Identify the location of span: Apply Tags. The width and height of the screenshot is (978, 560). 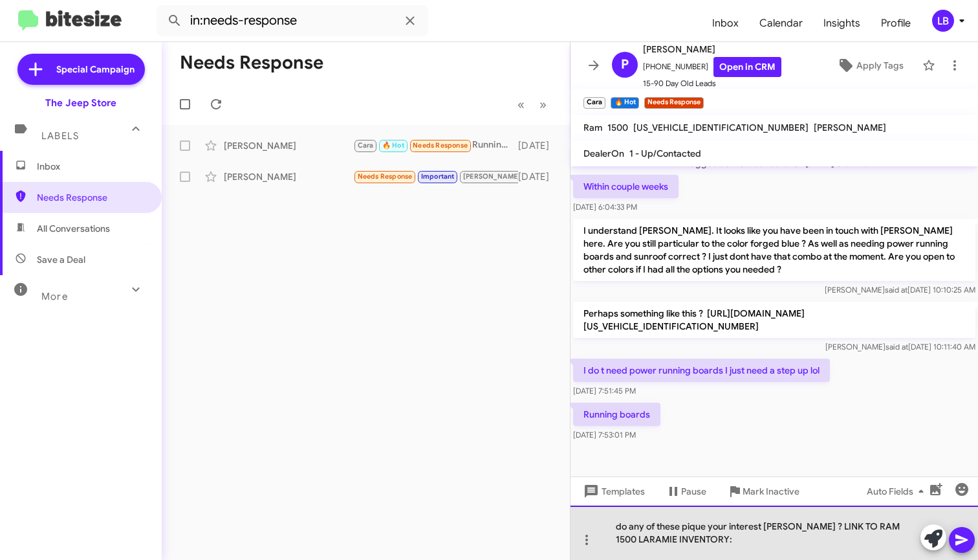
(880, 65).